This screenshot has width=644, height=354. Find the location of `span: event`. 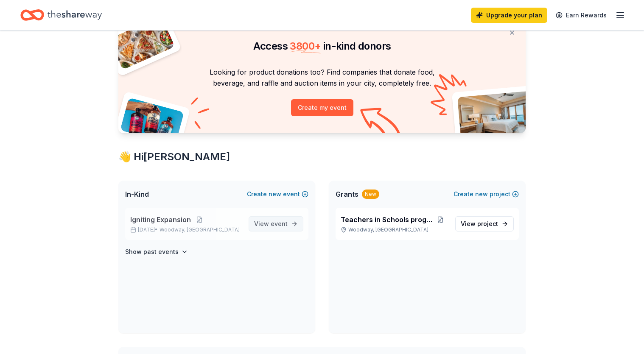

span: event is located at coordinates (279, 224).